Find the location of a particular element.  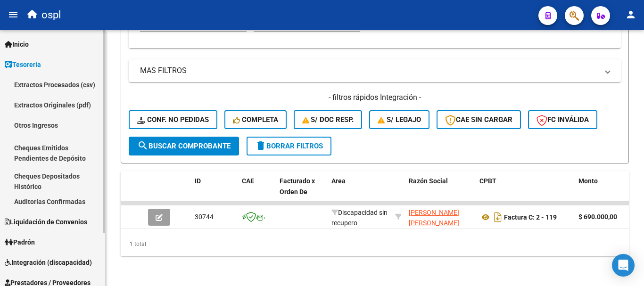

mat-icon: person is located at coordinates (631, 14).